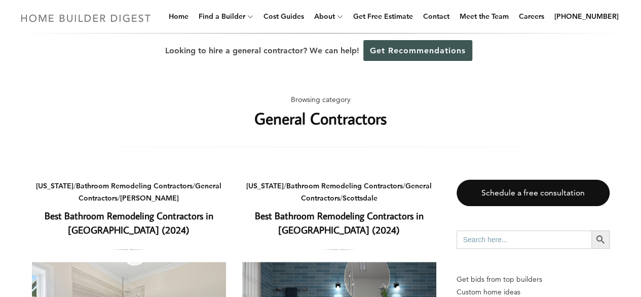 Image resolution: width=641 pixels, height=297 pixels. I want to click on a: Schedule a free consultation, so click(533, 193).